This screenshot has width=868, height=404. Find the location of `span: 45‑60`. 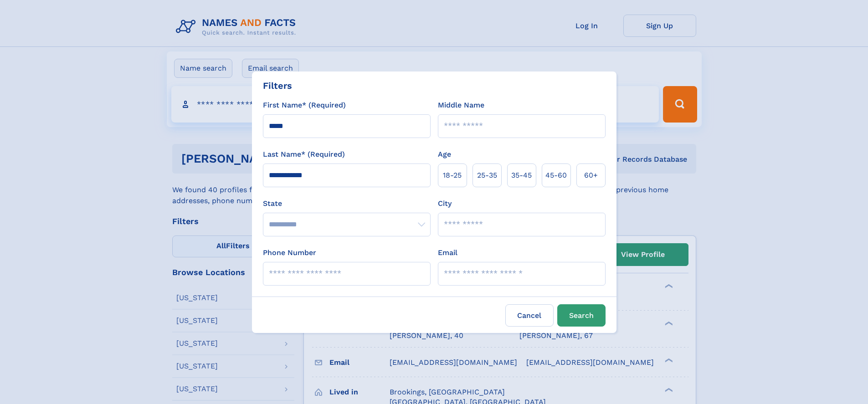

span: 45‑60 is located at coordinates (555, 175).